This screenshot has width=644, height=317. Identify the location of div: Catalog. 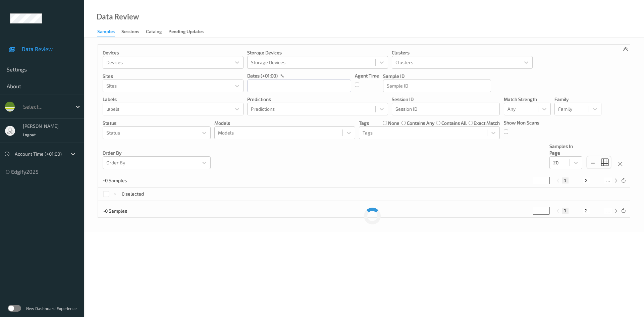
(154, 32).